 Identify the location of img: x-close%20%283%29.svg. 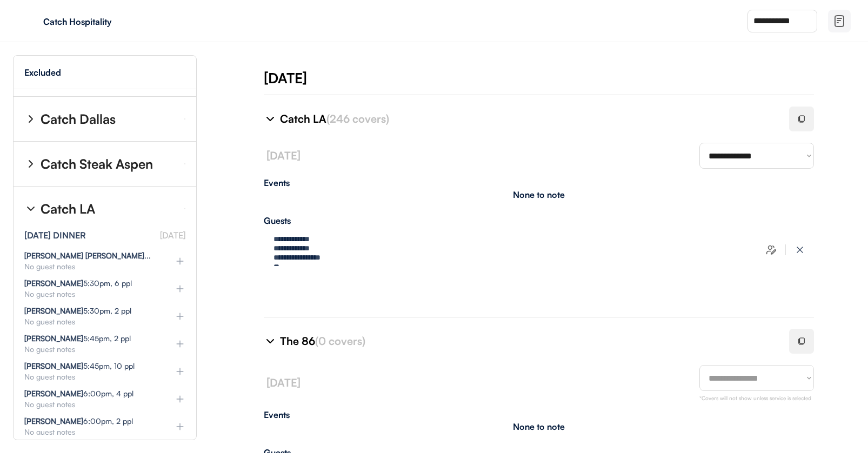
(800, 249).